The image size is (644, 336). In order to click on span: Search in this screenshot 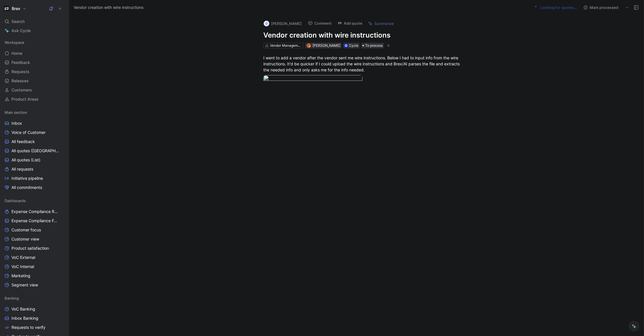, I will do `click(18, 21)`.